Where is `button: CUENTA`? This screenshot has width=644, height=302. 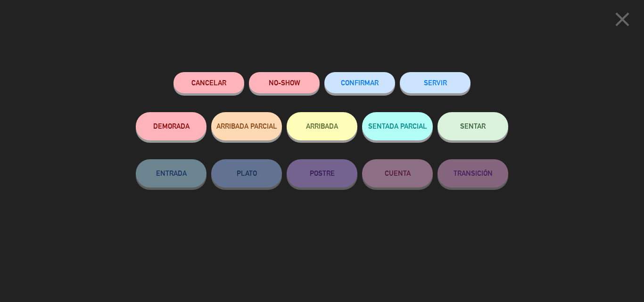
button: CUENTA is located at coordinates (397, 173).